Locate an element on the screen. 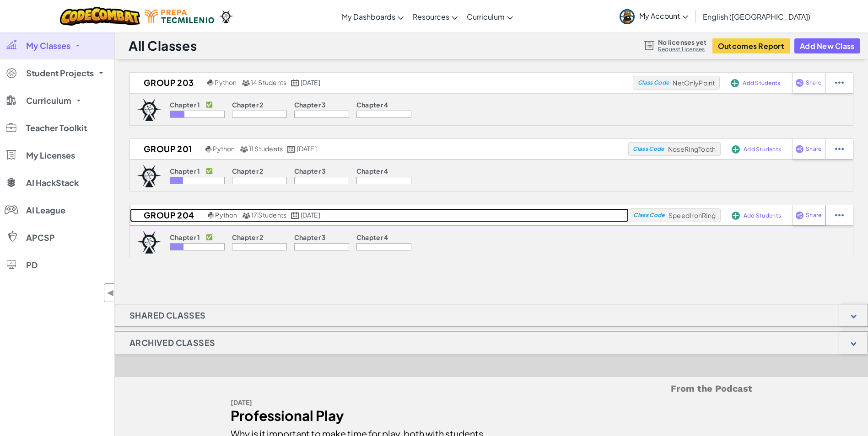 This screenshot has height=436, width=868. img: CodeCombat logo is located at coordinates (99, 16).